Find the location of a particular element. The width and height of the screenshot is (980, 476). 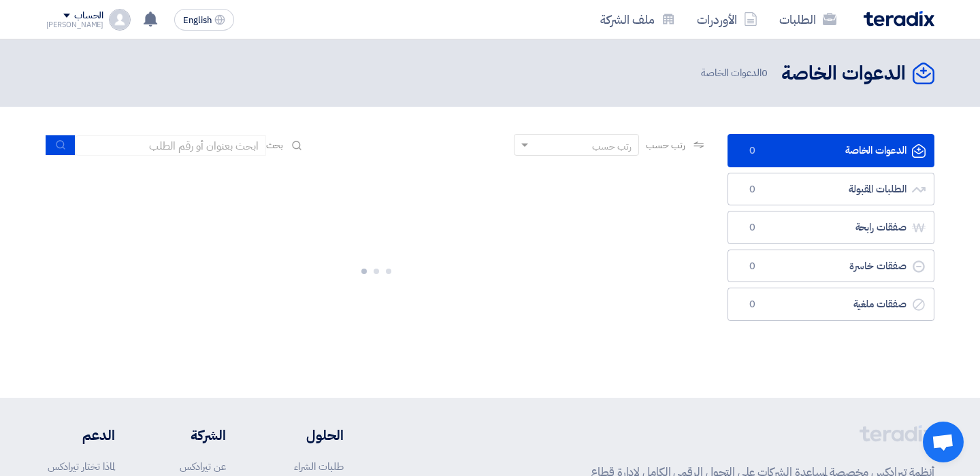

span: بحث is located at coordinates (275, 145).